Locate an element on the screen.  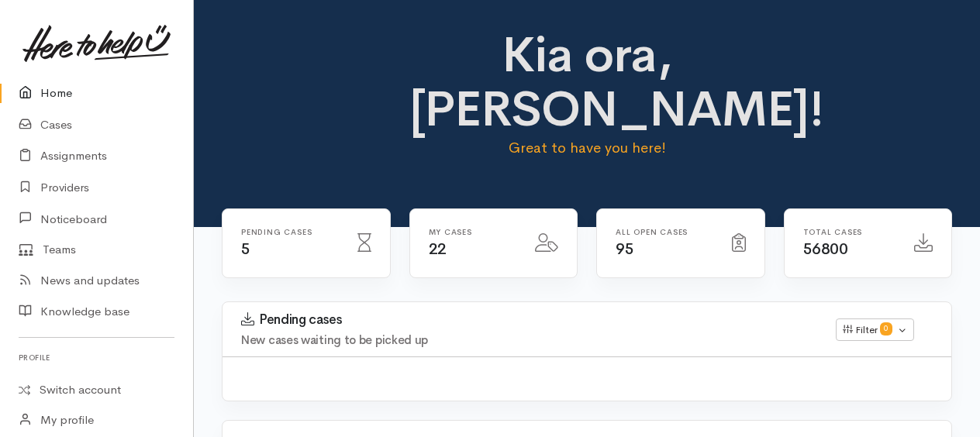
span: 0 is located at coordinates (886, 328).